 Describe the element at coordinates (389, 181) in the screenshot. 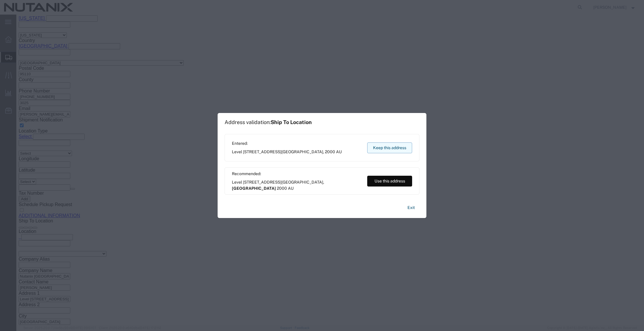

I see `button: Use this address` at that location.